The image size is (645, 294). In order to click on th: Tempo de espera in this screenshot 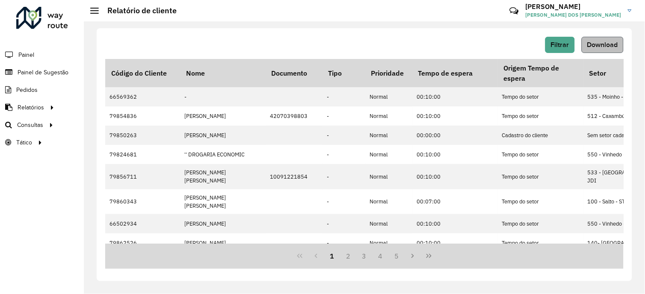, I will do `click(455, 73)`.